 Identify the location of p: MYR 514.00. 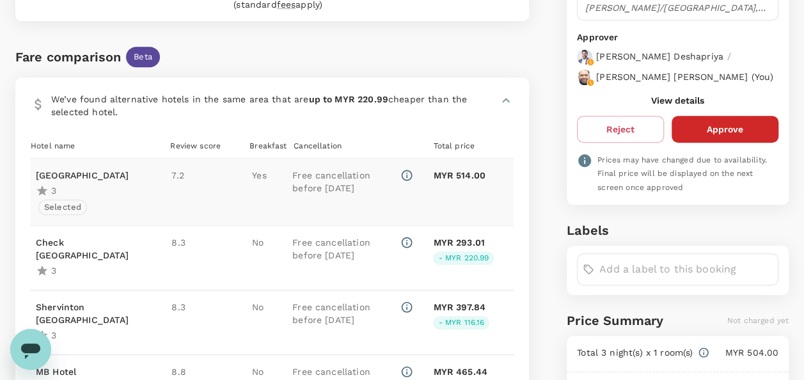
(474, 175).